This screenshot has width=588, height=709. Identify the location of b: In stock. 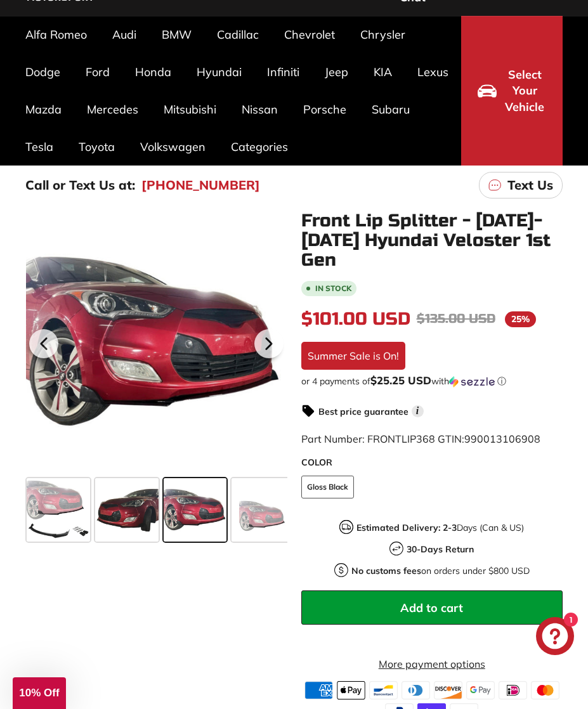
(333, 288).